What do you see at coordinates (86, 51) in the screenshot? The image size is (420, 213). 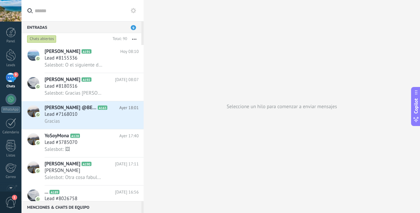 I see `span: A191` at bounding box center [86, 51].